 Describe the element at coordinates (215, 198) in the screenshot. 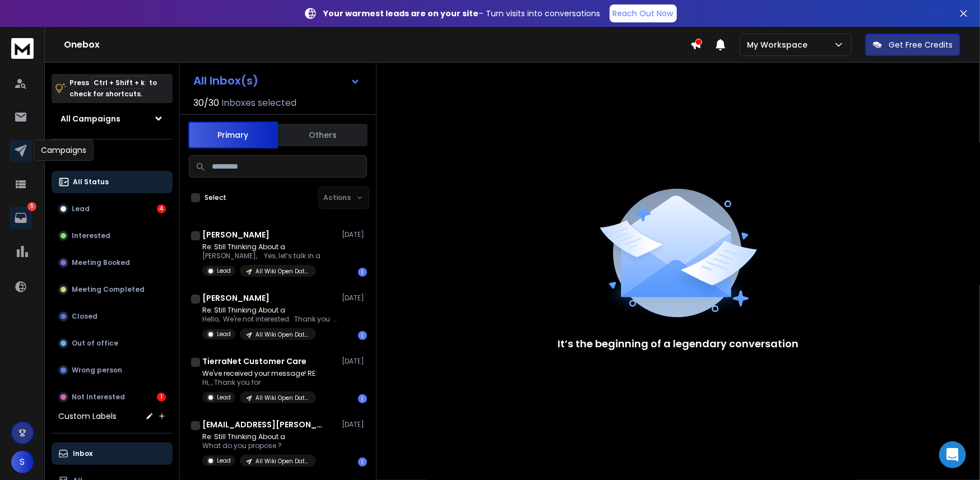

I see `label: Select` at that location.